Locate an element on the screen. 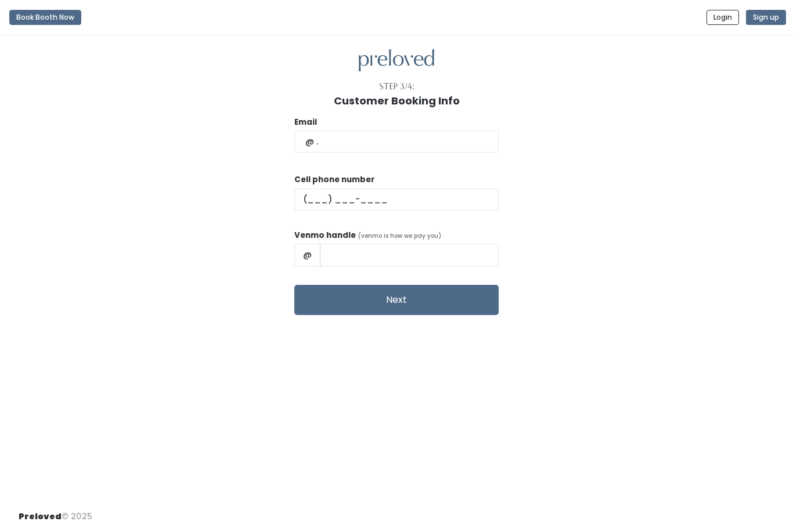 This screenshot has height=532, width=793. span: Preloved is located at coordinates (40, 516).